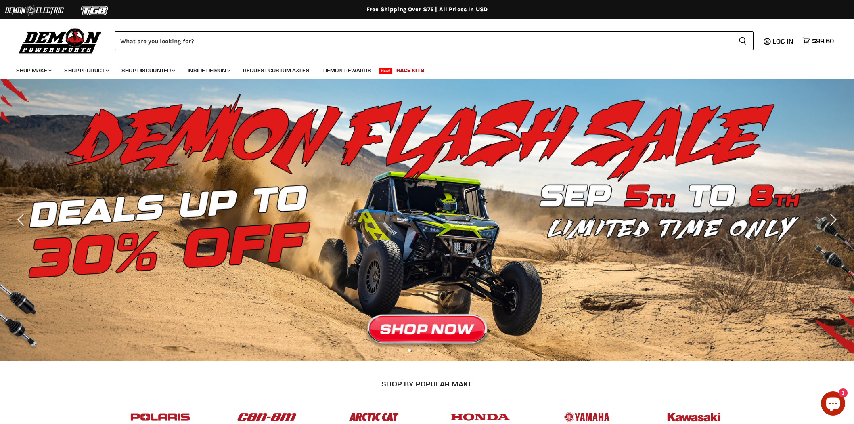 This screenshot has height=424, width=854. Describe the element at coordinates (208, 70) in the screenshot. I see `a: Inside Demon` at that location.